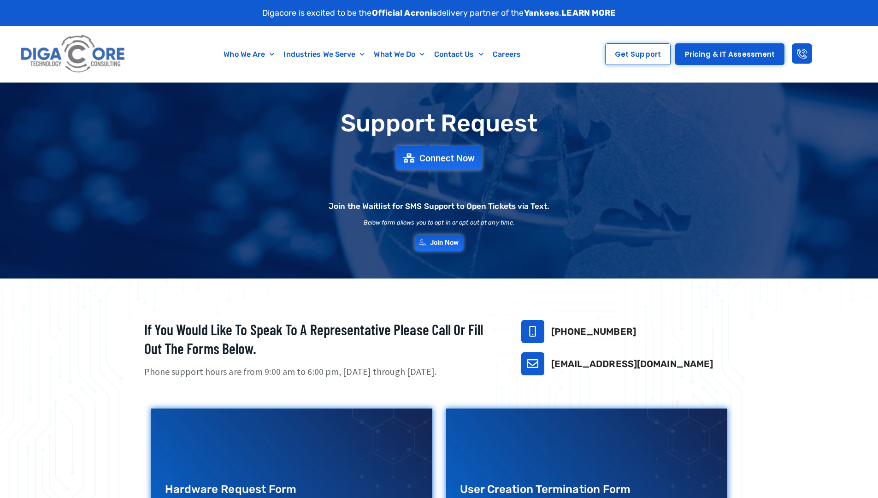 The height and width of the screenshot is (498, 878). What do you see at coordinates (487, 445) in the screenshot?
I see `img: Support Request Icon` at bounding box center [487, 445].